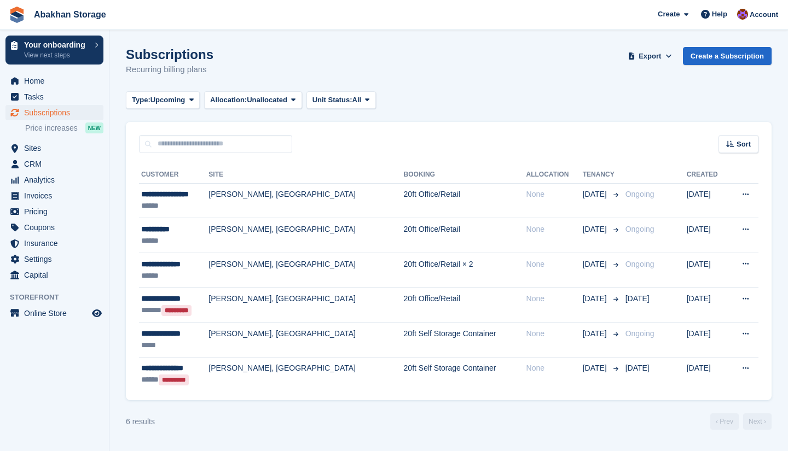  I want to click on span: Subscriptions, so click(57, 113).